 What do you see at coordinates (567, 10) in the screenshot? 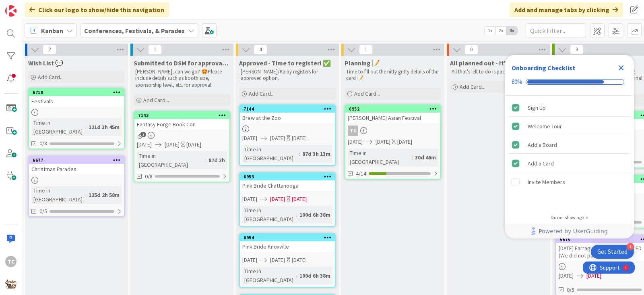
I see `div: Add and manage tabs by clicking` at bounding box center [567, 10].